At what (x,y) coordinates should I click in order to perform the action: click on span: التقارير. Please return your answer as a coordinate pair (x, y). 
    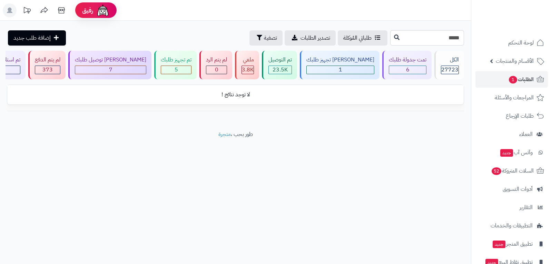
    Looking at the image, I should click on (526, 207).